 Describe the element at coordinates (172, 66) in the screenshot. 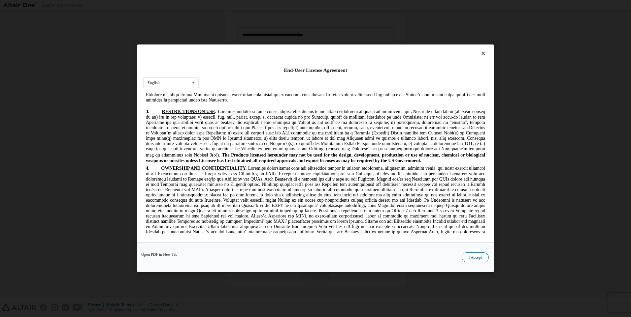

I see `span: The Products licensed hereunder may not be used for the design, development, production or use of...` at that location.